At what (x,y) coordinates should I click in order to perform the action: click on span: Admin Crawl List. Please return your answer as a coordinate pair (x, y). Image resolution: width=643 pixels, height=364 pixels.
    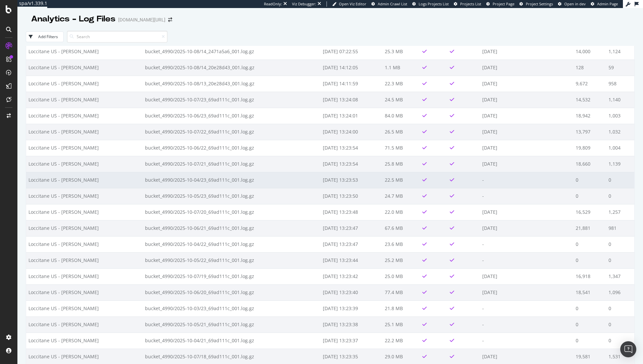
    Looking at the image, I should click on (392, 4).